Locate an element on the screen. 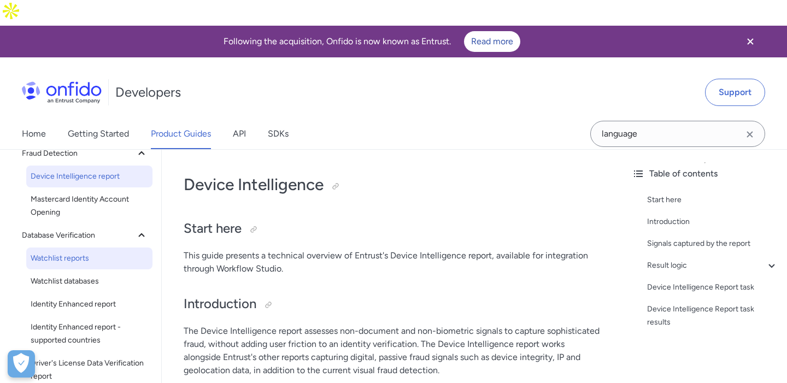 This screenshot has width=787, height=383. a: Result logic is located at coordinates (712, 265).